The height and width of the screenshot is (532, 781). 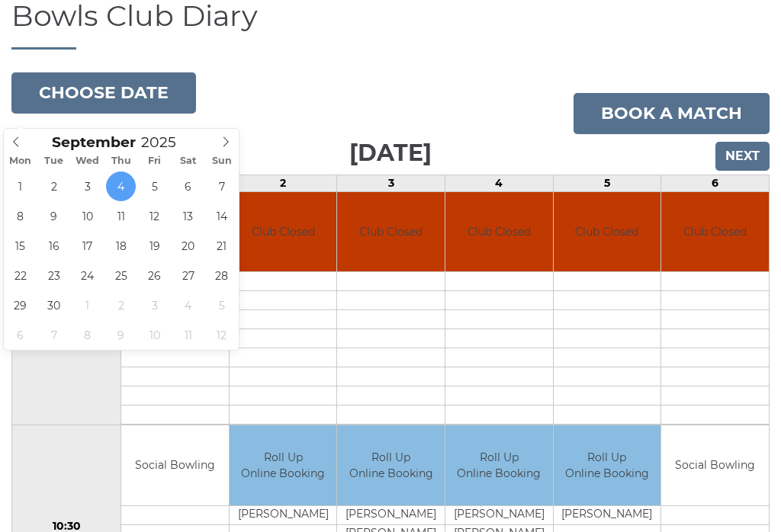 What do you see at coordinates (20, 246) in the screenshot?
I see `span: September 15, 2025` at bounding box center [20, 246].